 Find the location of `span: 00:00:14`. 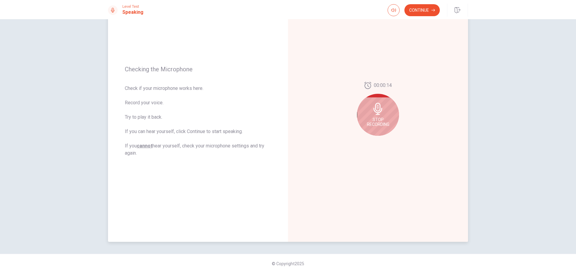

span: 00:00:14 is located at coordinates (383, 86).